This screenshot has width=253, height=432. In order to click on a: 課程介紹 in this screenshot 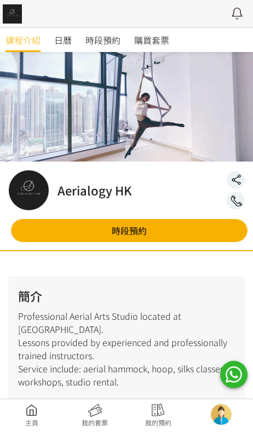, I will do `click(23, 40)`.